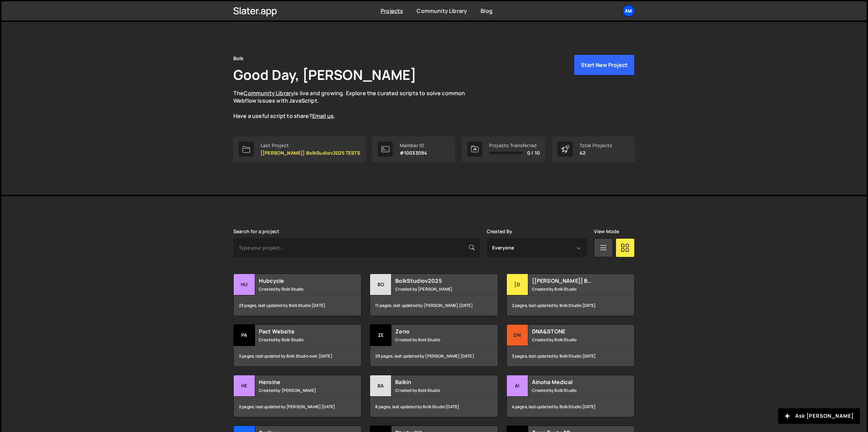 Image resolution: width=868 pixels, height=432 pixels. What do you see at coordinates (244, 335) in the screenshot?
I see `div: Pa` at bounding box center [244, 335].